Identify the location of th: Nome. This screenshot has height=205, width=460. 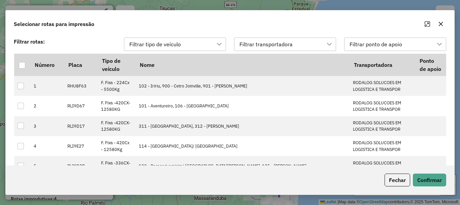
(243, 65).